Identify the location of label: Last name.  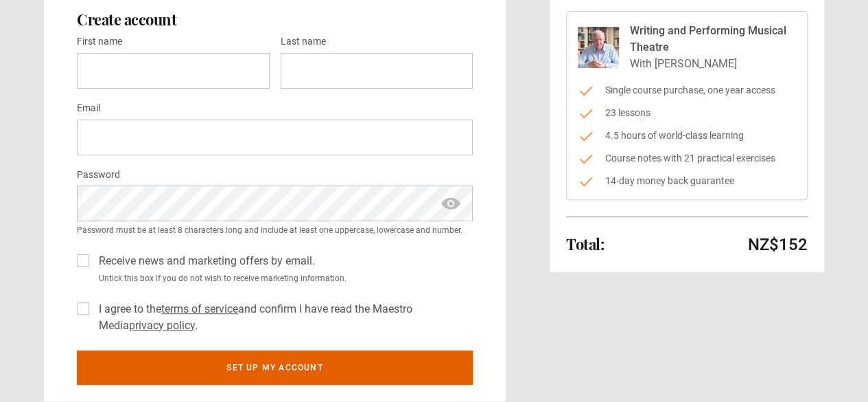
(303, 42).